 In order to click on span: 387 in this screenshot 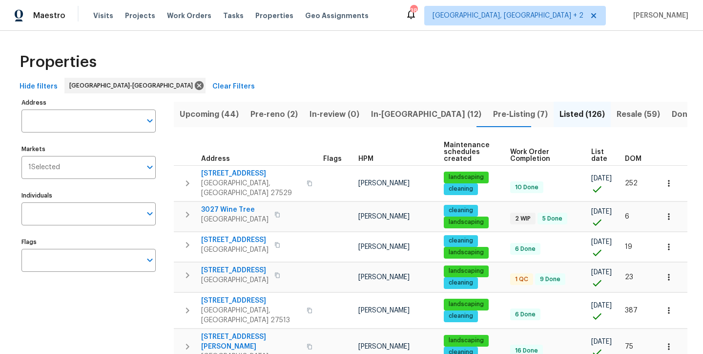, I will do `click(631, 310)`.